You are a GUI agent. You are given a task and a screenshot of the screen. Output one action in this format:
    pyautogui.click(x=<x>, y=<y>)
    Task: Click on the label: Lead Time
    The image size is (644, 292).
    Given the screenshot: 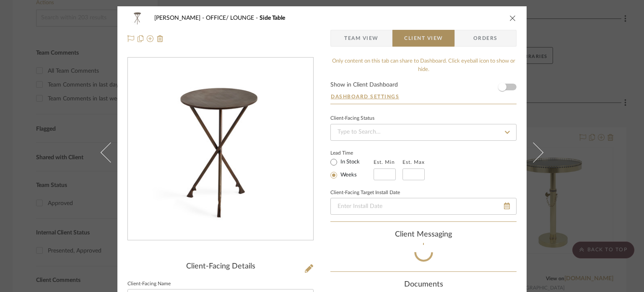 What is the action you would take?
    pyautogui.click(x=352, y=153)
    